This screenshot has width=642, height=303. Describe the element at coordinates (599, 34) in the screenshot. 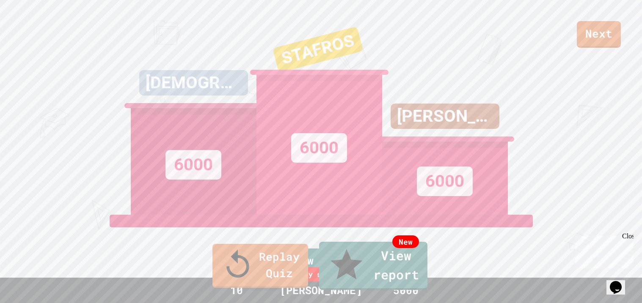

I see `a: Next` at that location.